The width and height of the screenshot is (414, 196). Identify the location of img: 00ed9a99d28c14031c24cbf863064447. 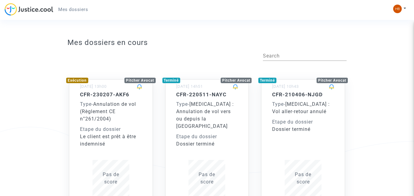
(397, 9).